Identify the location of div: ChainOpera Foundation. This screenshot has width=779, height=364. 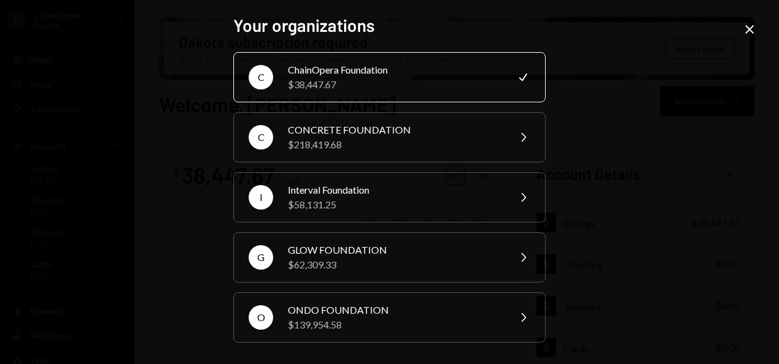
(394, 70).